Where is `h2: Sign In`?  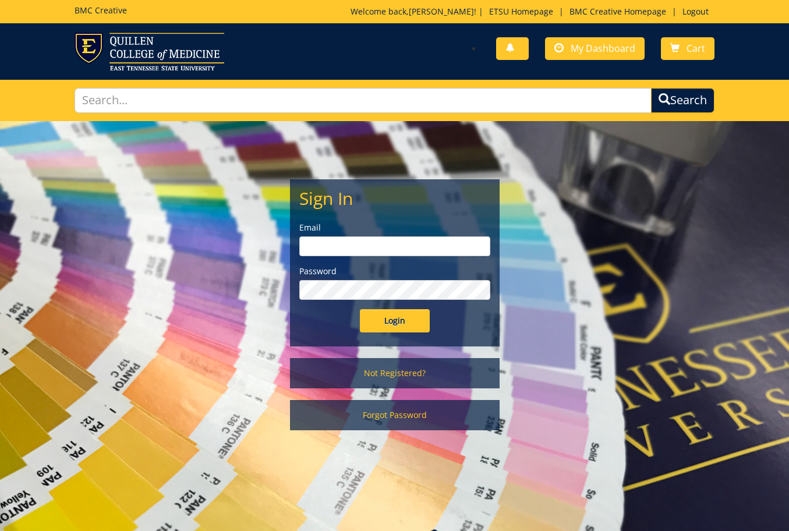
h2: Sign In is located at coordinates (395, 198).